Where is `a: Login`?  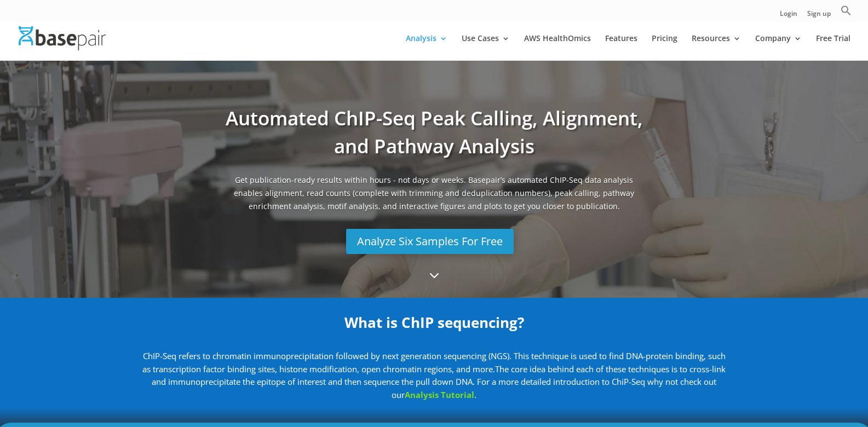
a: Login is located at coordinates (789, 16).